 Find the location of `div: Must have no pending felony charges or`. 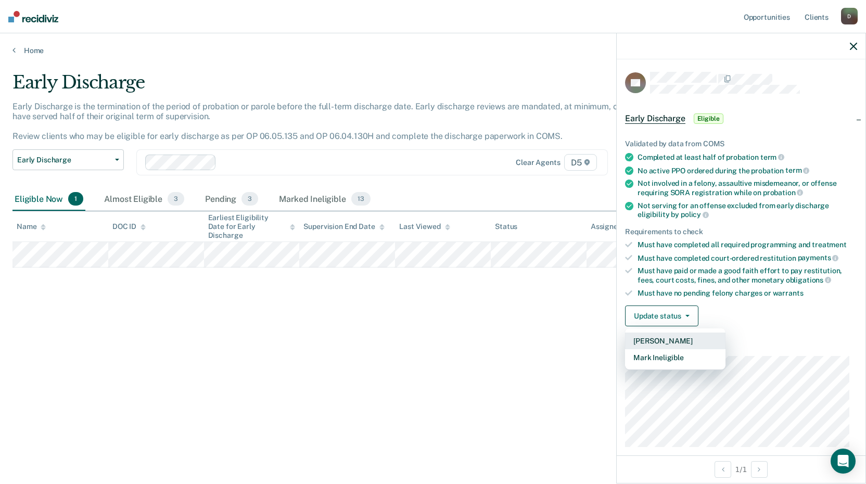

div: Must have no pending felony charges or is located at coordinates (747, 293).